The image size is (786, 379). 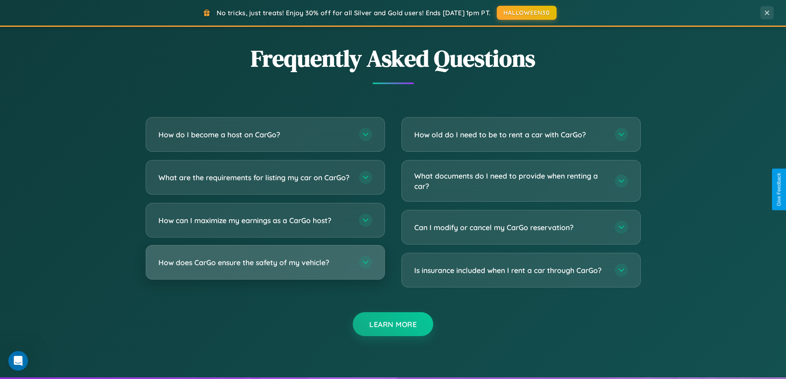 I want to click on h3: How does CarGo ensure the safety of my vehicle?, so click(x=255, y=262).